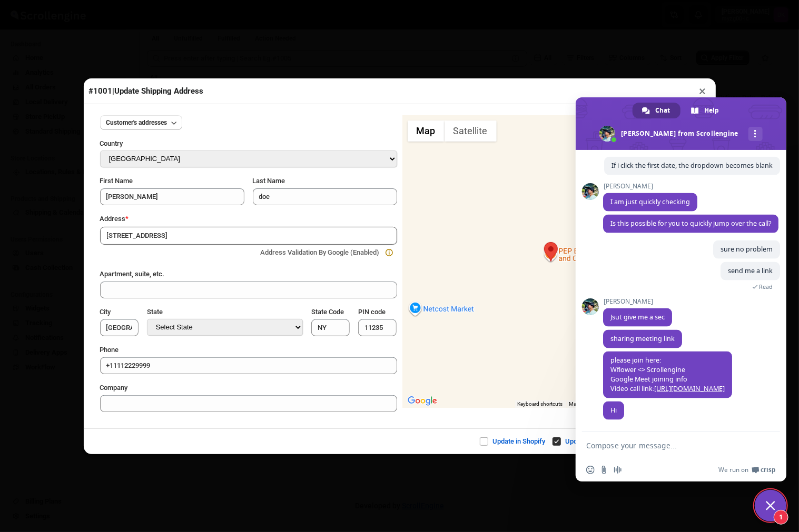 This screenshot has height=532, width=799. I want to click on span: Company, so click(114, 388).